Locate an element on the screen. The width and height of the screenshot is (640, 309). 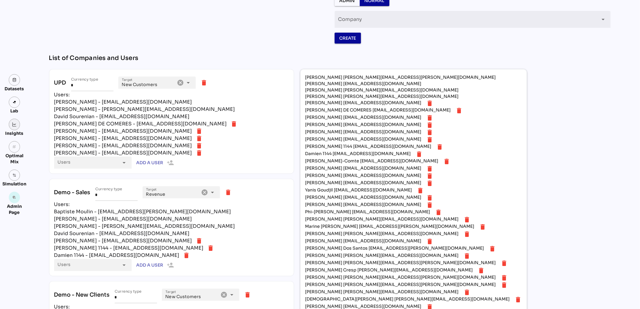
button: Create is located at coordinates (348, 38).